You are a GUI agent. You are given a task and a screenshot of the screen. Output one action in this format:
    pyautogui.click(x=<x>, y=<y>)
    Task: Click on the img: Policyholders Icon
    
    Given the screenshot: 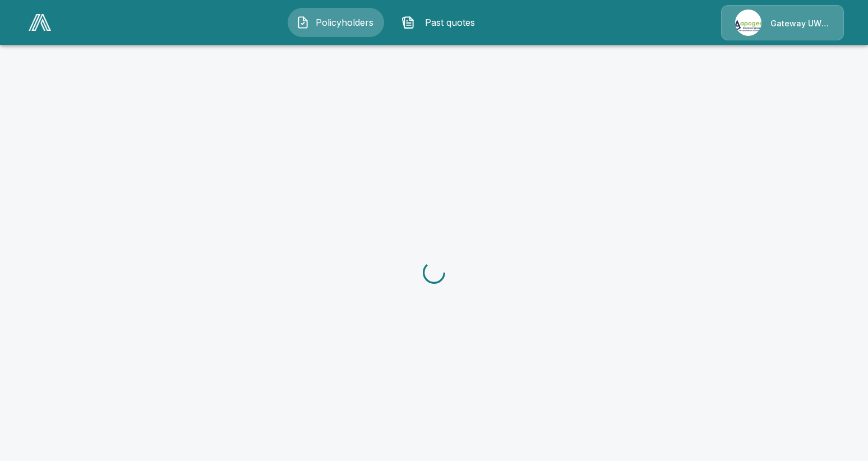 What is the action you would take?
    pyautogui.click(x=303, y=22)
    